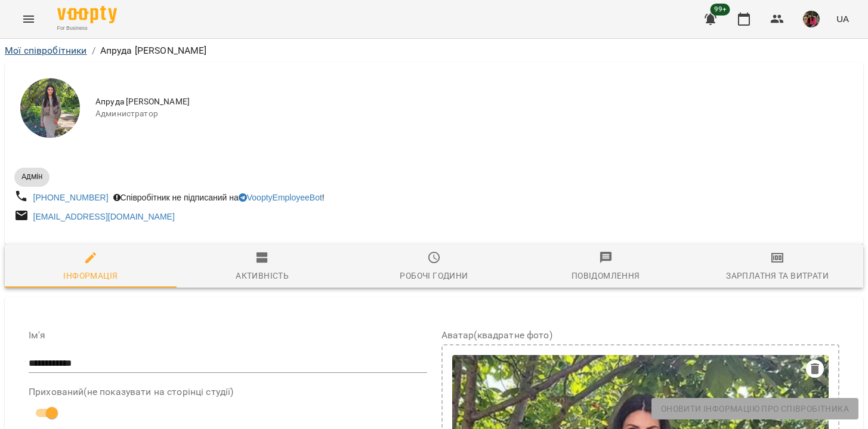 This screenshot has height=429, width=868. I want to click on div: Активність, so click(262, 276).